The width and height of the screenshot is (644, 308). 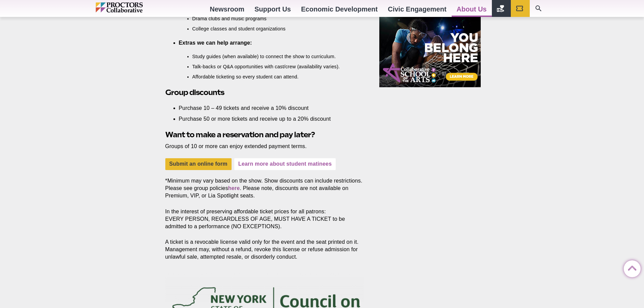 What do you see at coordinates (630, 267) in the screenshot?
I see `a: Back to Top` at bounding box center [630, 267].